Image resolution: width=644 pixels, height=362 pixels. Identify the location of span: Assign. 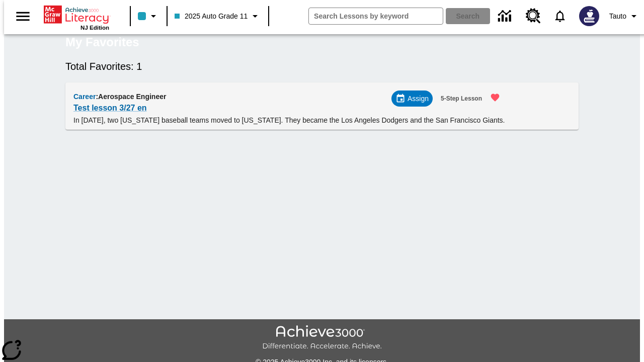
(419, 99).